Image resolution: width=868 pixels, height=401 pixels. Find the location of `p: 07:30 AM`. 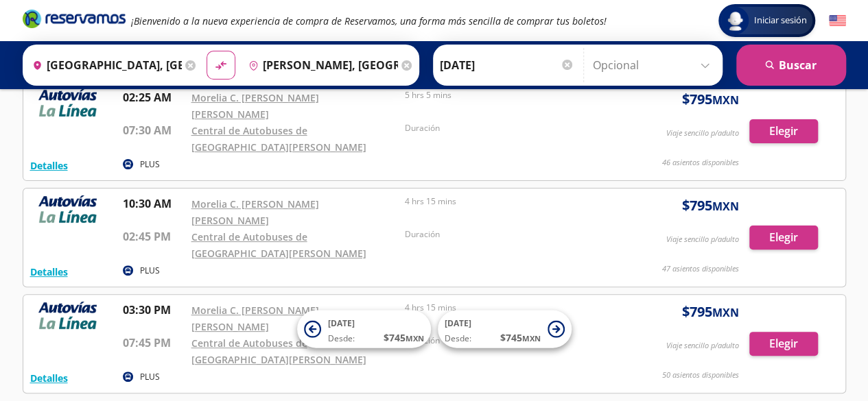

p: 07:30 AM is located at coordinates (154, 130).